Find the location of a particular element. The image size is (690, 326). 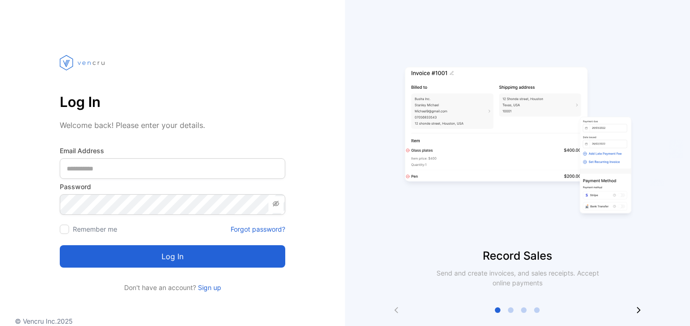

label: Password is located at coordinates (172, 186).